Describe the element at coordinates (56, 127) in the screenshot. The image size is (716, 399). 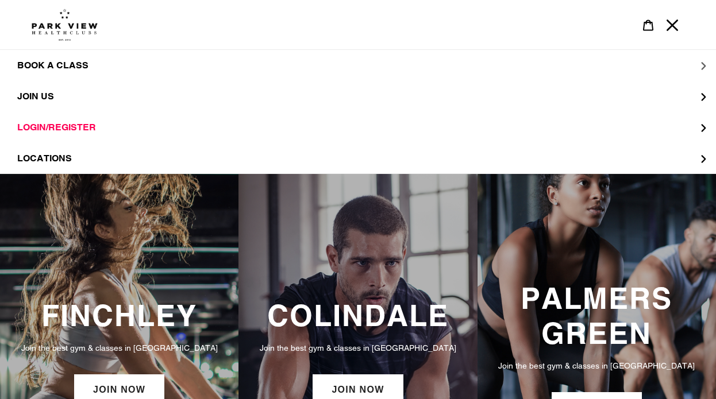
I see `span: LOGIN/REGISTER` at that location.